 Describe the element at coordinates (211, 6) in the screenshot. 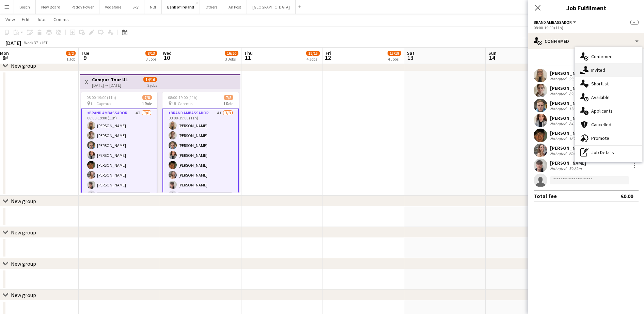

I see `button: Others` at that location.